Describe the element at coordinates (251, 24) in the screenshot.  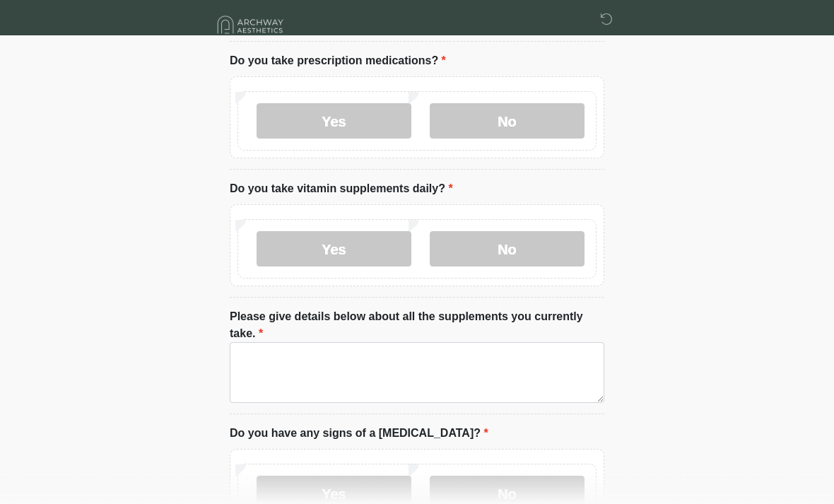
I see `img: Archway Aesthetics Logo` at that location.